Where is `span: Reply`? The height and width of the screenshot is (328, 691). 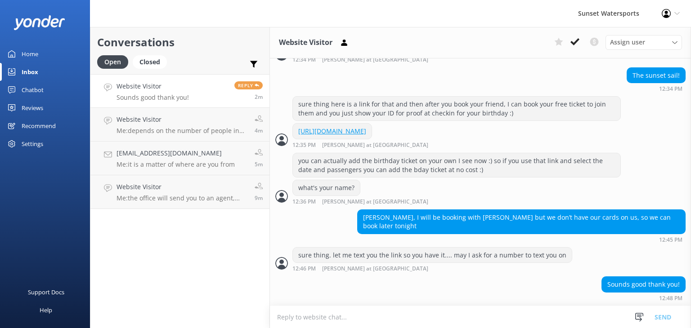 span: Reply is located at coordinates (248, 85).